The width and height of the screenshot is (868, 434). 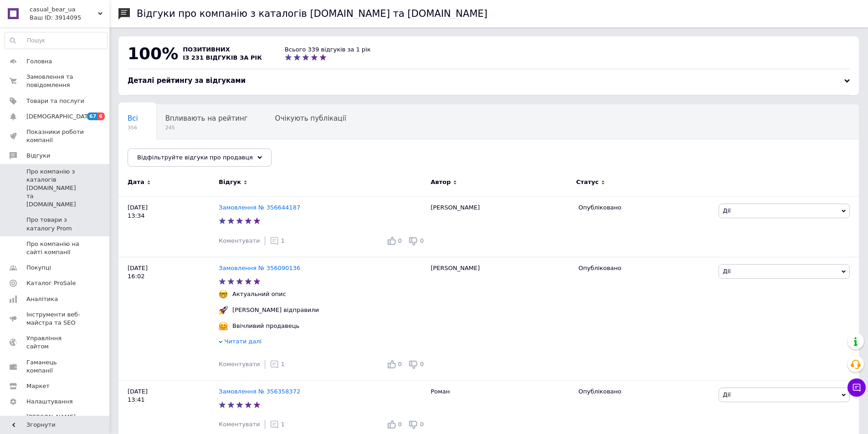 I want to click on span: Відгуки, so click(x=39, y=156).